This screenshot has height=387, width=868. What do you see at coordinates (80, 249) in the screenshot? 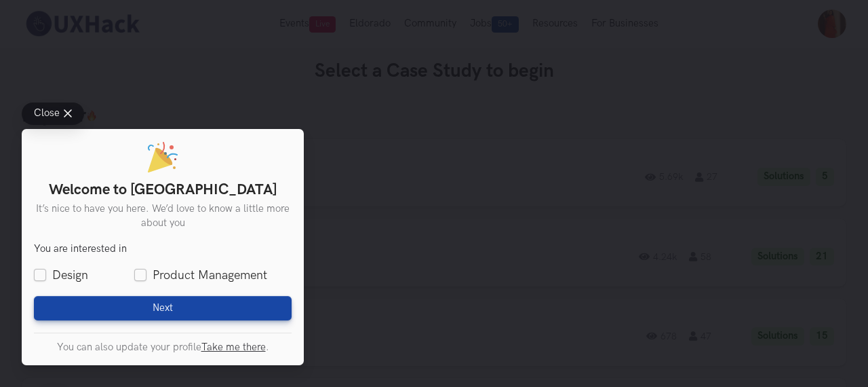
I see `legend: You are interested in` at bounding box center [80, 249].